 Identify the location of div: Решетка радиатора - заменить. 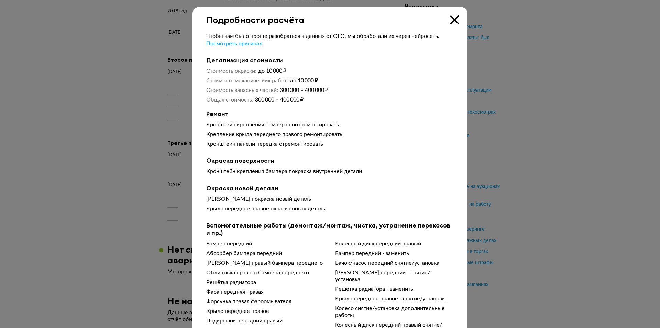
(394, 289).